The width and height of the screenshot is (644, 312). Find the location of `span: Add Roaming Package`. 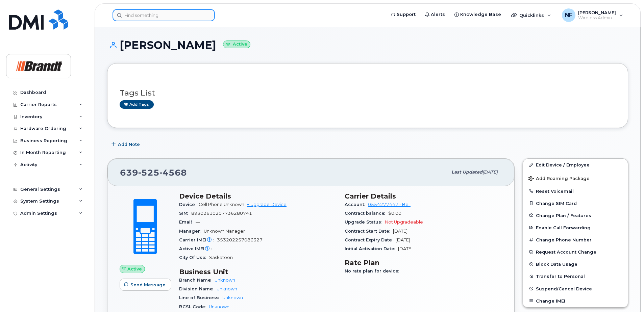

span: Add Roaming Package is located at coordinates (559, 179).